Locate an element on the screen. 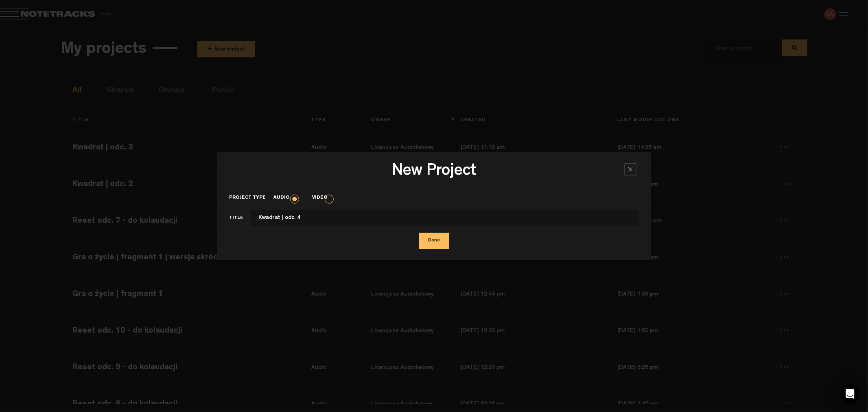  label: Audio is located at coordinates (286, 198).